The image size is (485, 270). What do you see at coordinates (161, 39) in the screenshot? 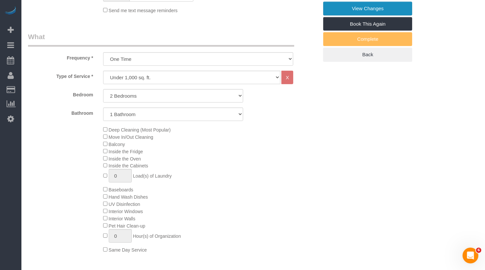
I see `legend: What` at bounding box center [161, 39].